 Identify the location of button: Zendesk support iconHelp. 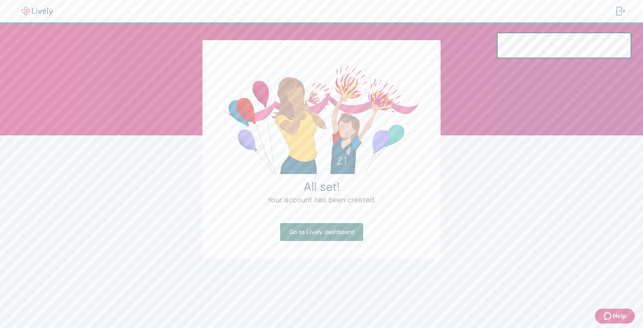
(615, 316).